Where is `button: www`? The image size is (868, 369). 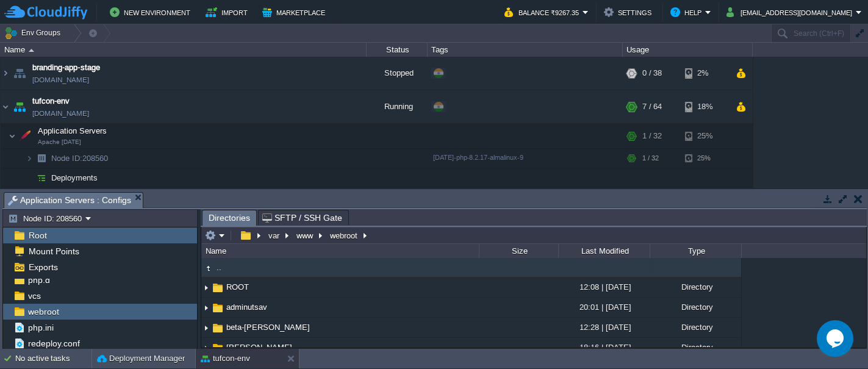 button: www is located at coordinates (305, 235).